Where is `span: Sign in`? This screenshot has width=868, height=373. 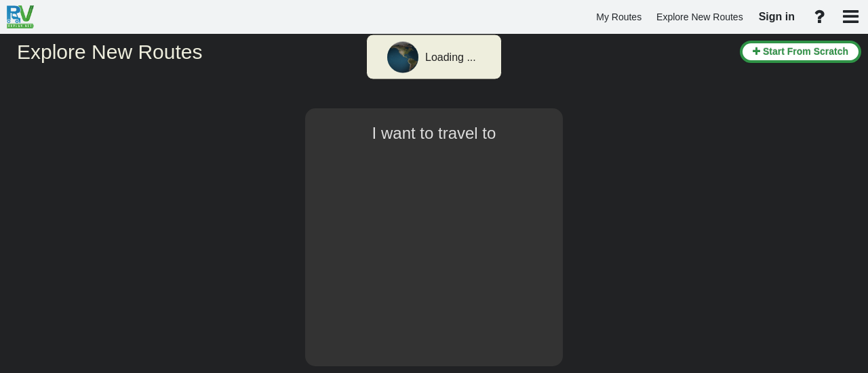 span: Sign in is located at coordinates (776, 16).